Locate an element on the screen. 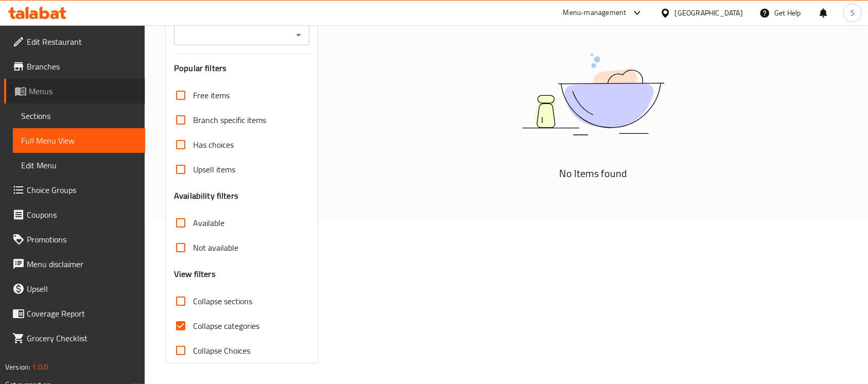 This screenshot has height=384, width=868. span: Branch specific items is located at coordinates (229, 119).